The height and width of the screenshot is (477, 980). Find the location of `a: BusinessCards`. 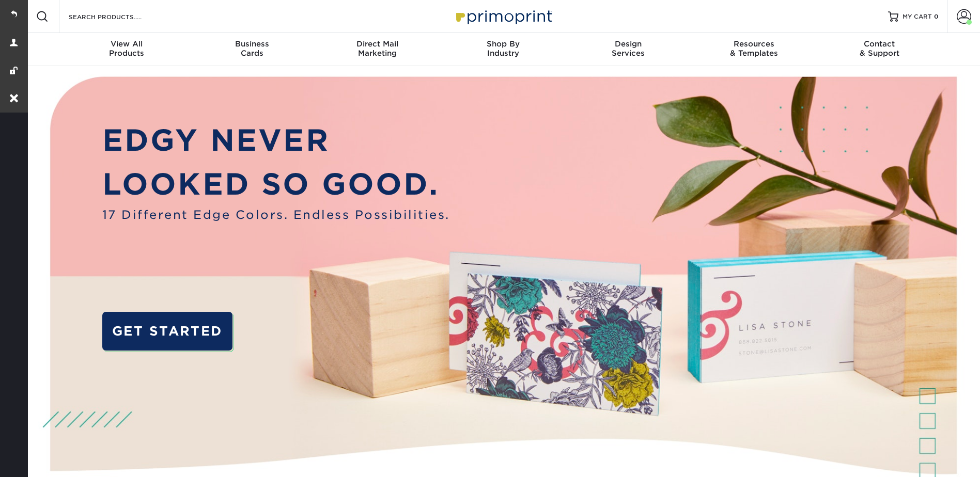

a: BusinessCards is located at coordinates (251, 49).